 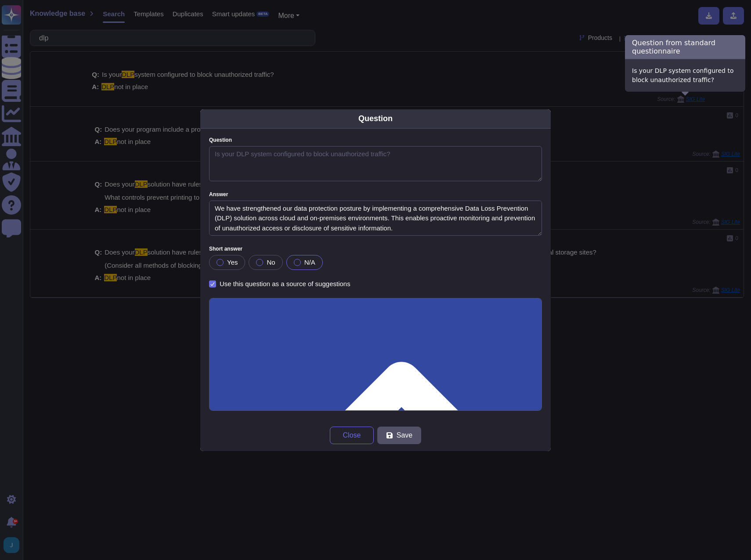 What do you see at coordinates (375, 164) in the screenshot?
I see `textarea: Is your DLP system configured to block unauthorized traffic?` at bounding box center [375, 164].